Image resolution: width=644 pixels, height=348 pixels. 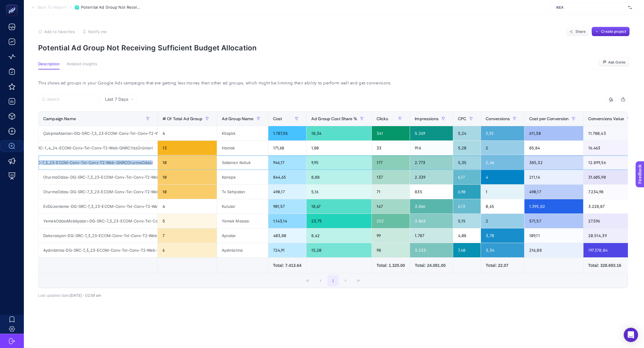 What do you see at coordinates (98, 32) in the screenshot?
I see `span: Notify me` at bounding box center [98, 32].